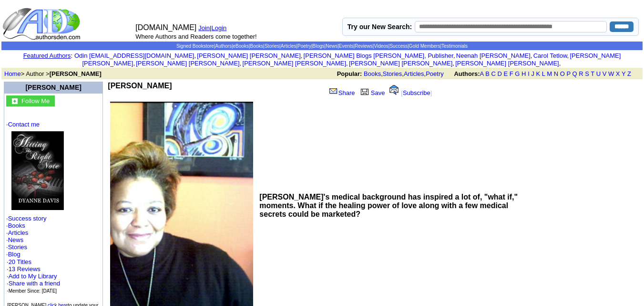  What do you see at coordinates (53, 73) in the screenshot?
I see `font: > Author >` at bounding box center [53, 73].